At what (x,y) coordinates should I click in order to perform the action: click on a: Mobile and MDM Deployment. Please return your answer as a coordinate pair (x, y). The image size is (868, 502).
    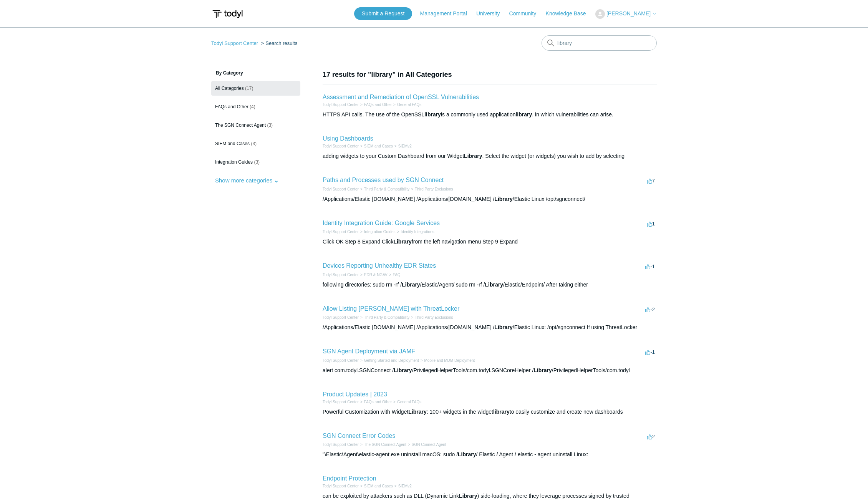
    Looking at the image, I should click on (450, 360).